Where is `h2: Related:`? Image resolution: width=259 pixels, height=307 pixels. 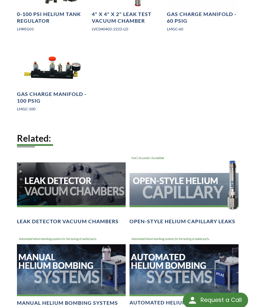 h2: Related: is located at coordinates (130, 138).